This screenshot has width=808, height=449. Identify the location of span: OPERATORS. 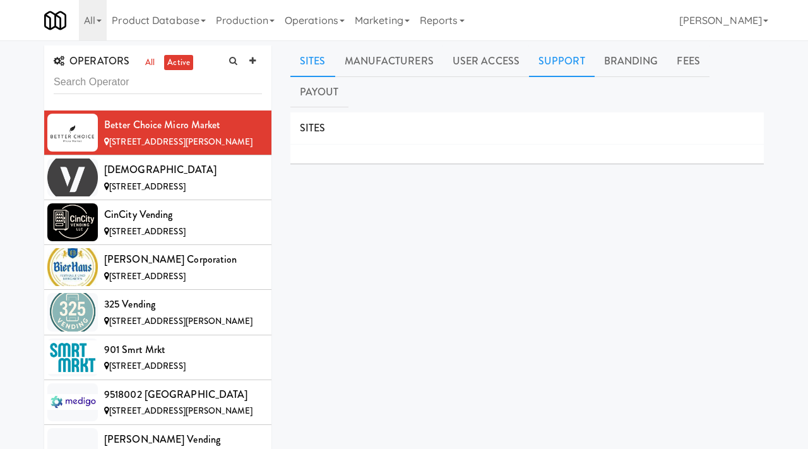
(92, 61).